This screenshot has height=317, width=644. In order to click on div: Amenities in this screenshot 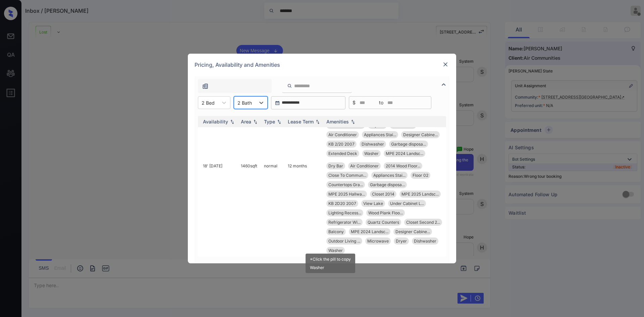, I will do `click(338, 122)`.